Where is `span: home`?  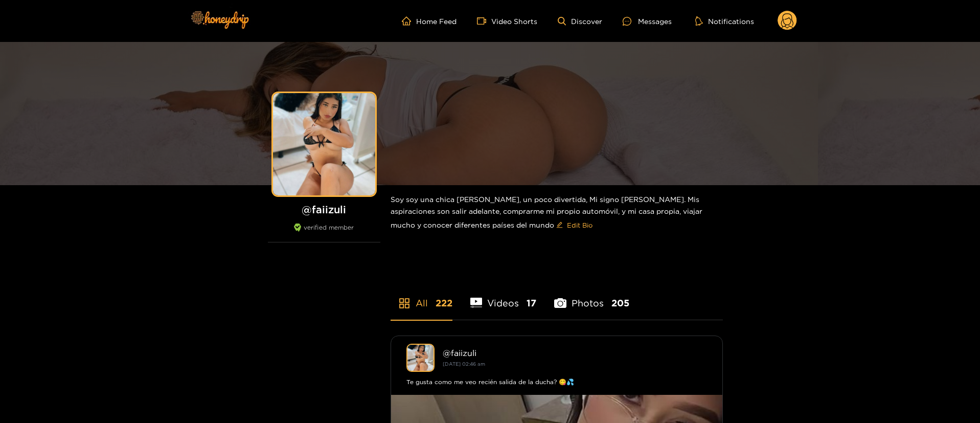
span: home is located at coordinates (409, 21).